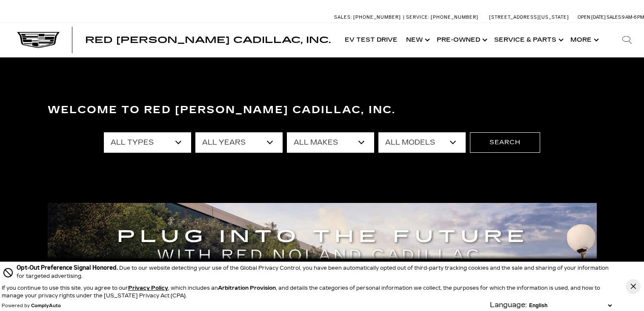 The width and height of the screenshot is (644, 311). What do you see at coordinates (38, 40) in the screenshot?
I see `a: Cadillac Dark Logo with Cadillac White Text` at bounding box center [38, 40].